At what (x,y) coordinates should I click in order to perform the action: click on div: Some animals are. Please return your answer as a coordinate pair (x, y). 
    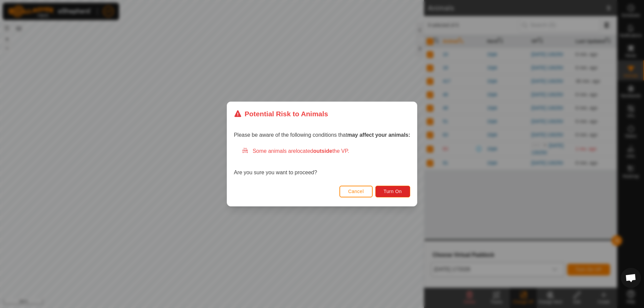
    Looking at the image, I should click on (326, 151).